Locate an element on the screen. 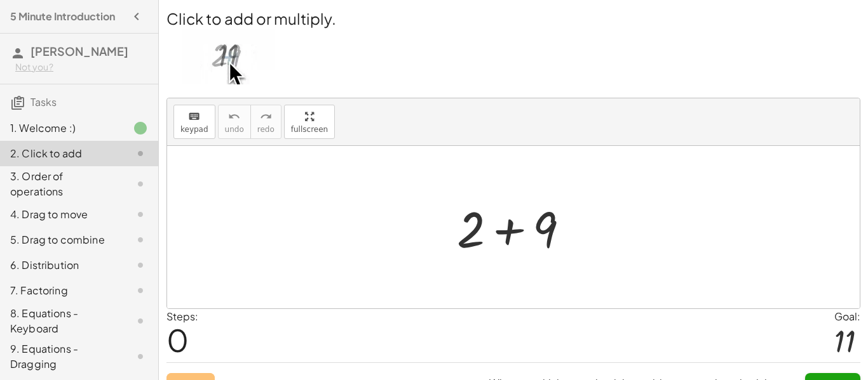  span: keypad is located at coordinates (194, 129).